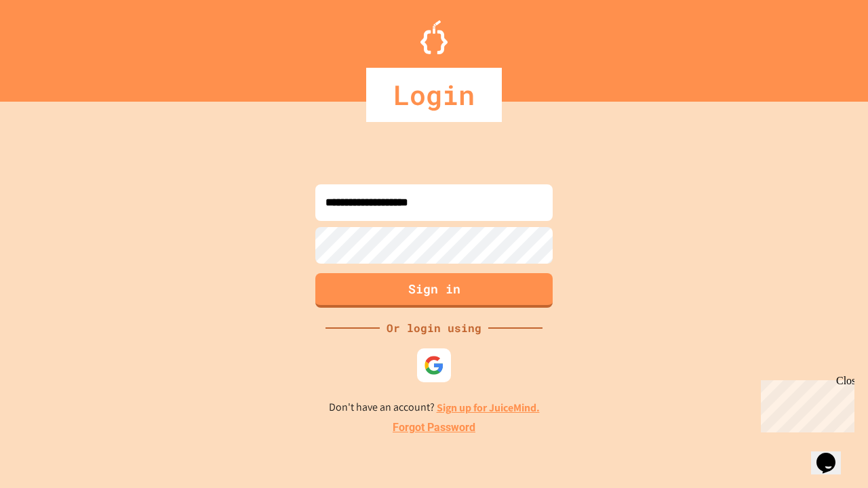 This screenshot has height=488, width=868. I want to click on img: Logo.svg, so click(434, 37).